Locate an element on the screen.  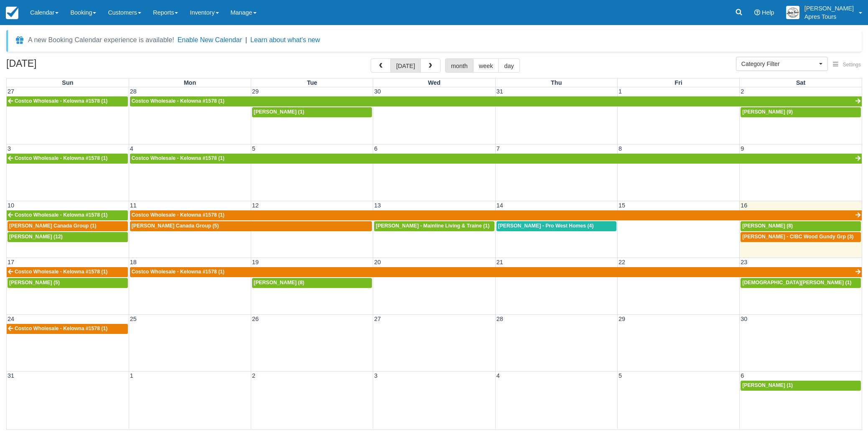
img: A1 is located at coordinates (793, 12).